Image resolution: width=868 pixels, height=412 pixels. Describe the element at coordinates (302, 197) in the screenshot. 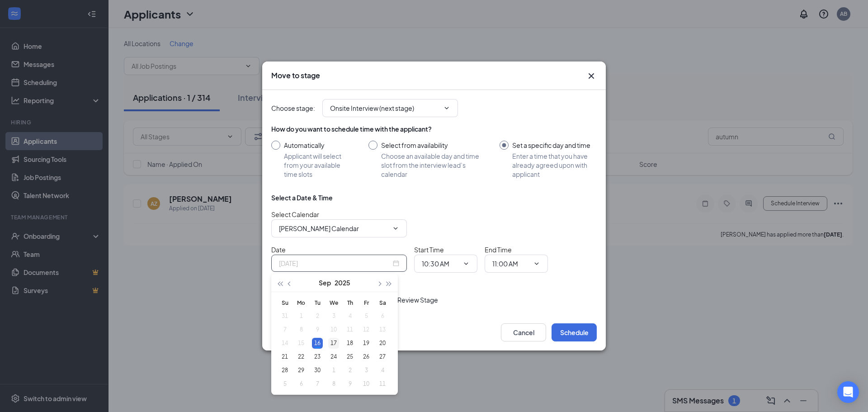

I see `div: Select a Date & Time` at that location.